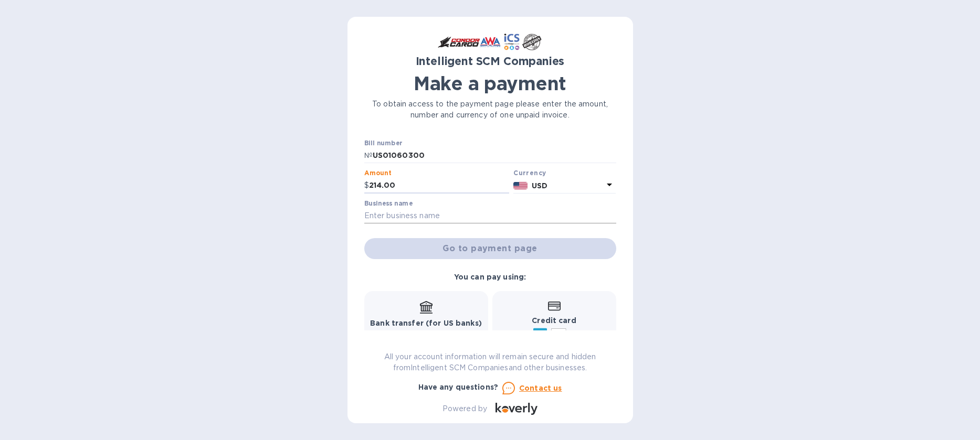 The width and height of the screenshot is (980, 440). Describe the element at coordinates (520, 186) in the screenshot. I see `img: USD` at that location.